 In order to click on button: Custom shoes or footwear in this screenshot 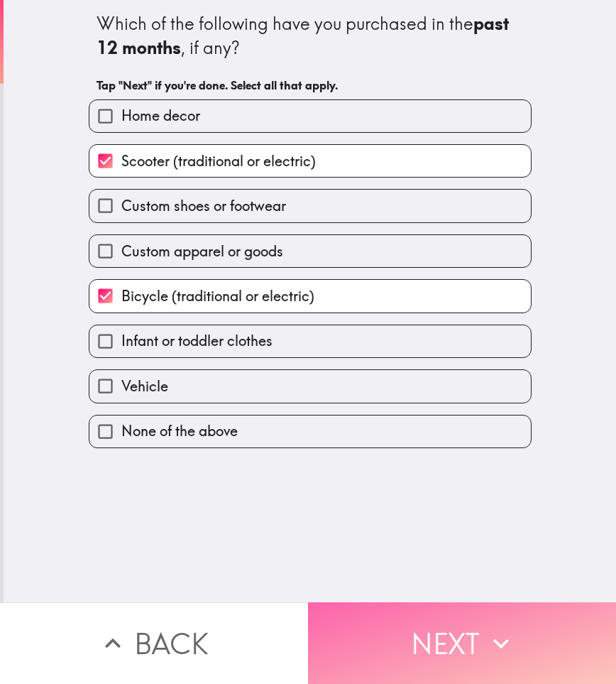, I will do `click(311, 206)`.